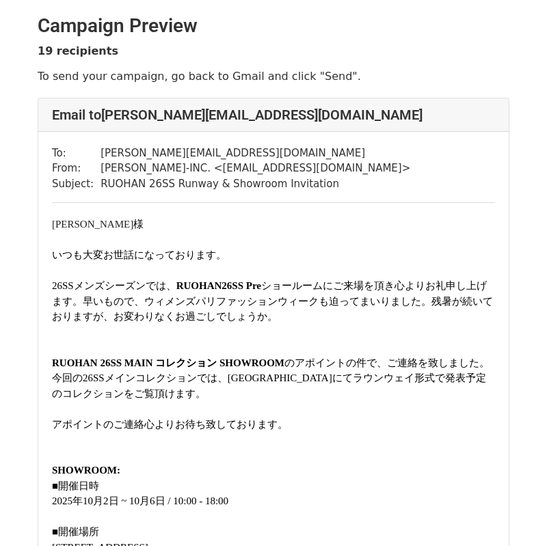  Describe the element at coordinates (140, 501) in the screenshot. I see `font: 2025年10月2日 ~ 10月6日 / 10:00 - 18:00` at that location.